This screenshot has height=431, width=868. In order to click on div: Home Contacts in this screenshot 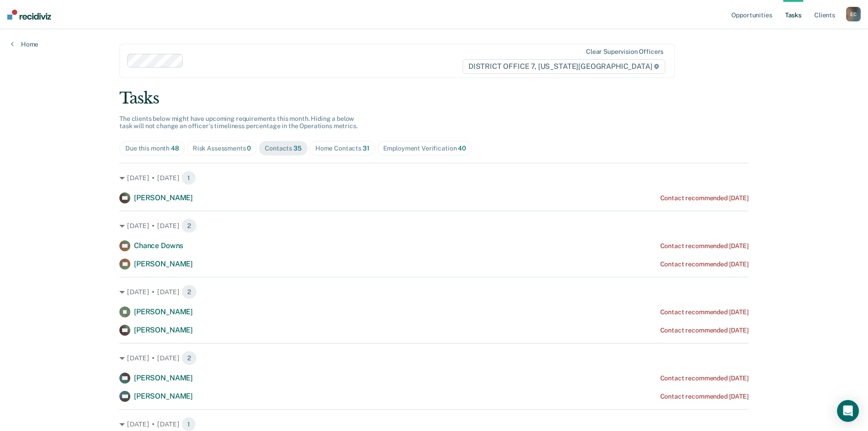, I will do `click(342, 148)`.